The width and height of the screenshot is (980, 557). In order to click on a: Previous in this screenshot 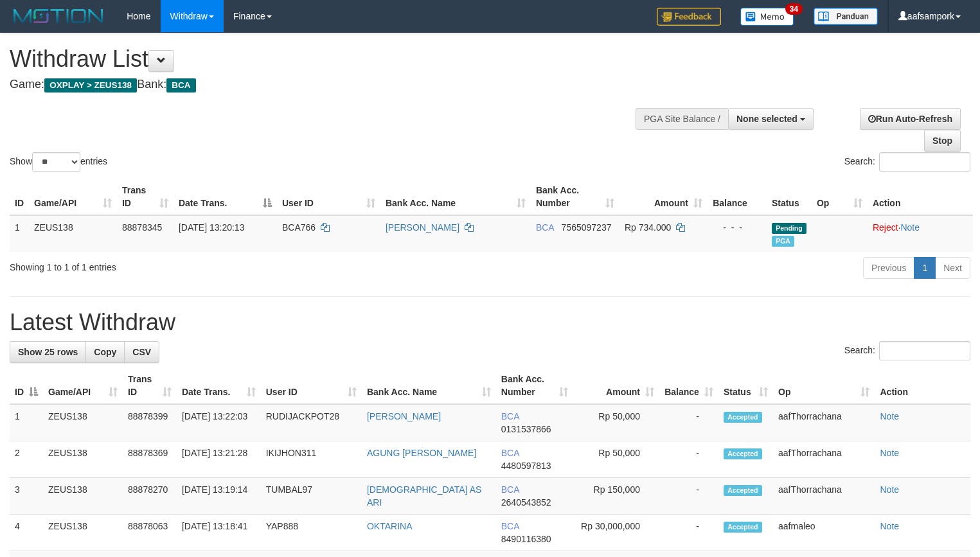, I will do `click(889, 268)`.